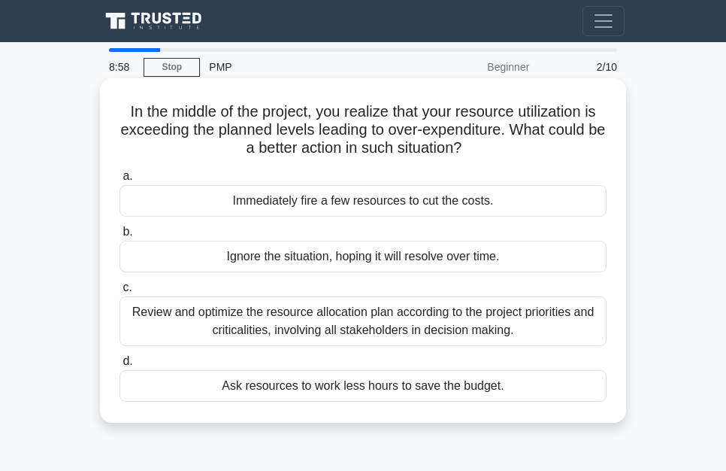 The height and width of the screenshot is (471, 726). Describe the element at coordinates (363, 130) in the screenshot. I see `h5: In the middle of the project, you realize that your resource utilization is exceeding the planned...` at that location.